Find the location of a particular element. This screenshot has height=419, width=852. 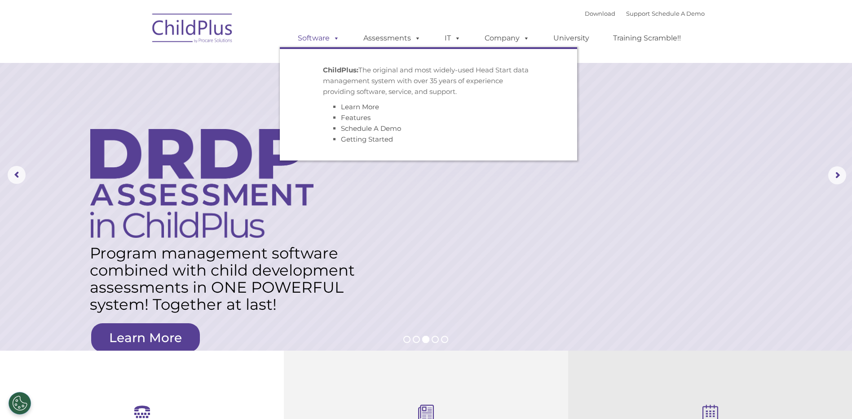

a: University is located at coordinates (571, 38).